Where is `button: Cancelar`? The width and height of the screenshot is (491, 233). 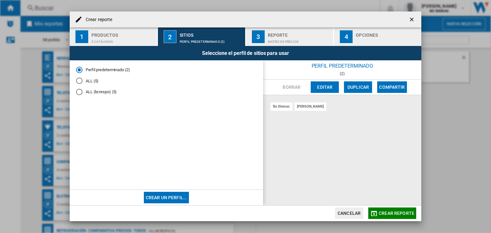
button: Cancelar is located at coordinates (349, 214).